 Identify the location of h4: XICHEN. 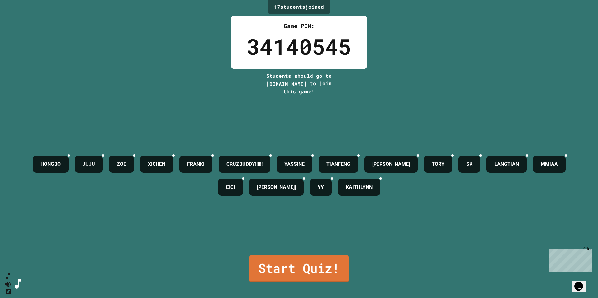
(157, 164).